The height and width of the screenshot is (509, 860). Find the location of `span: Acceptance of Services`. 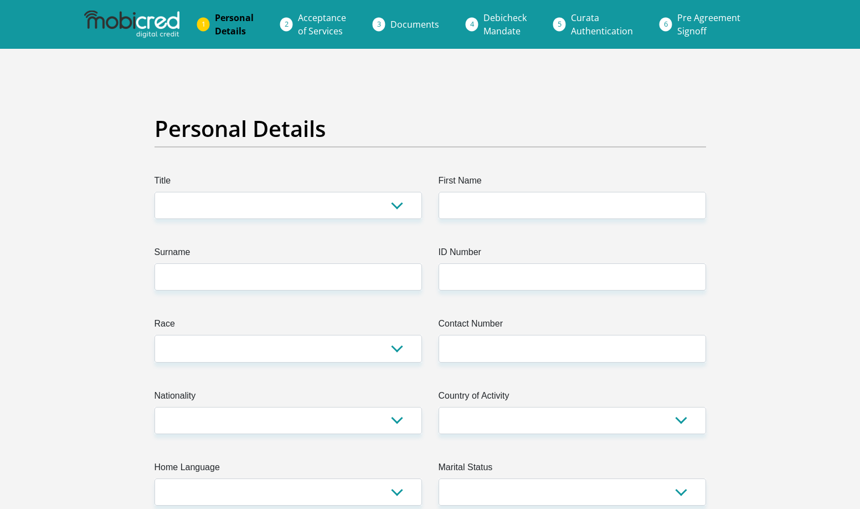

span: Acceptance of Services is located at coordinates (322, 24).